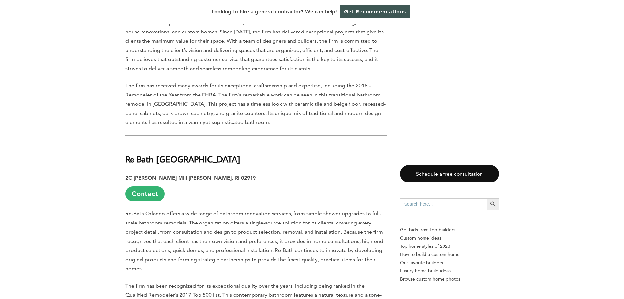 The height and width of the screenshot is (299, 624). I want to click on a: How to build a custom home, so click(450, 254).